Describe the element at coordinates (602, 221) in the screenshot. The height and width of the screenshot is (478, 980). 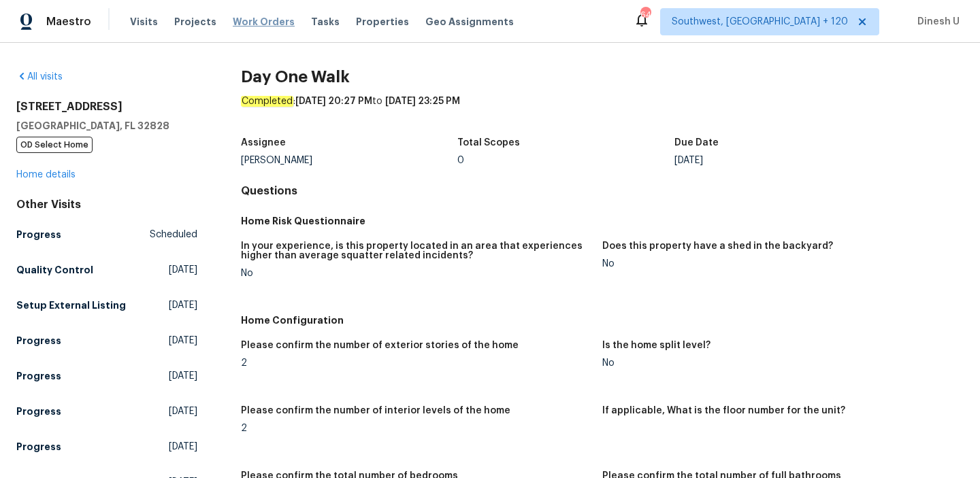
I see `h5: Home Risk Questionnaire` at that location.